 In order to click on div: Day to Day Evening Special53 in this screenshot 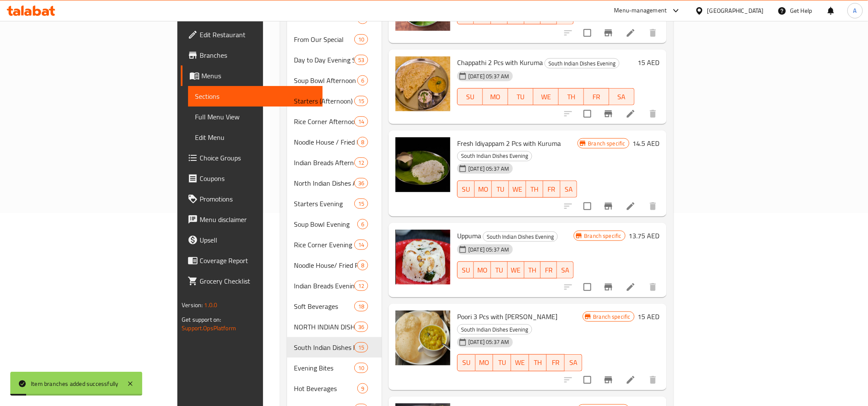, I will do `click(334, 60)`.